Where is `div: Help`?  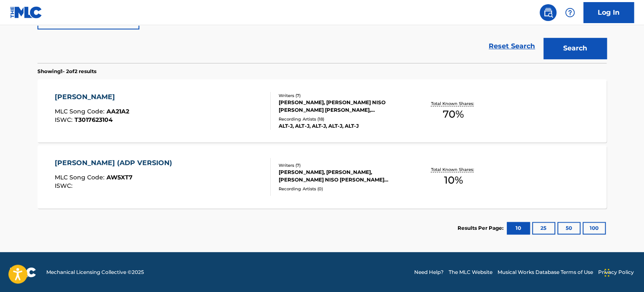 div: Help is located at coordinates (570, 13).